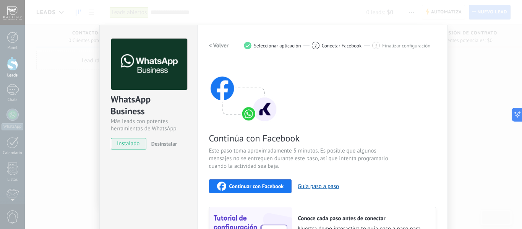 Image resolution: width=522 pixels, height=229 pixels. I want to click on span: Seleccionar aplicación, so click(278, 46).